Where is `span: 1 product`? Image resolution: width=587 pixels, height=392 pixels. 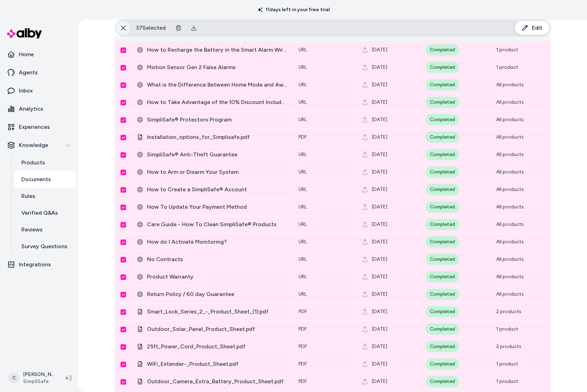
span: 1 product is located at coordinates (507, 381).